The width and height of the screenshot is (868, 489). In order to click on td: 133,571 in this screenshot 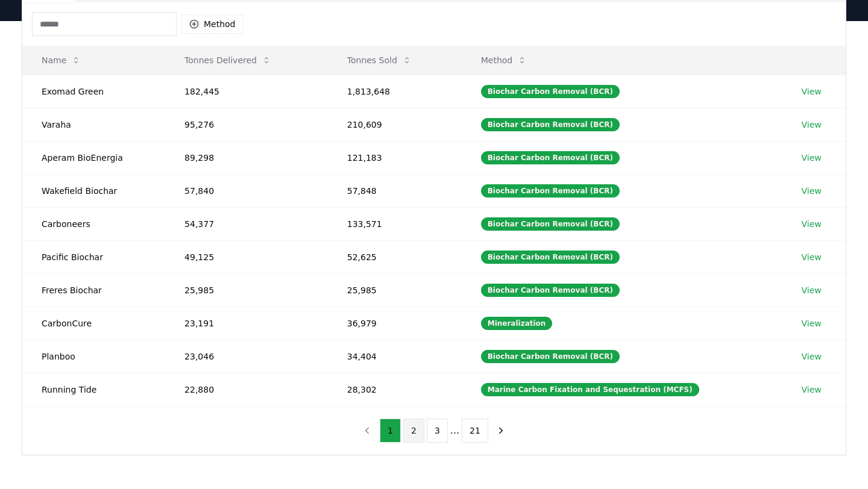, I will do `click(395, 223)`.